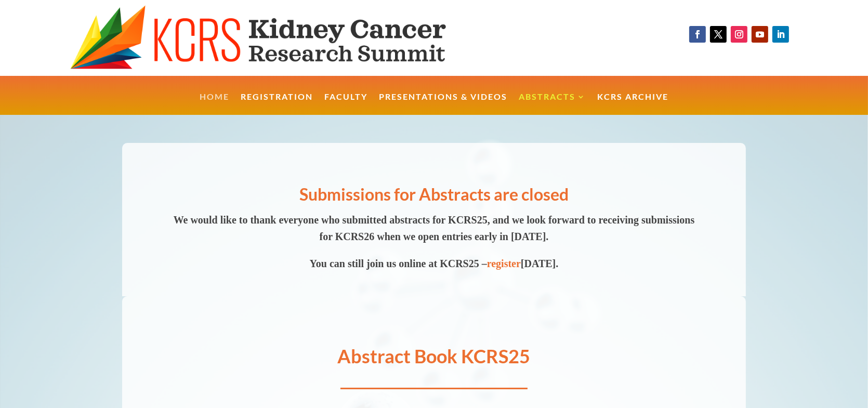  What do you see at coordinates (503, 264) in the screenshot?
I see `a: register` at bounding box center [503, 264].